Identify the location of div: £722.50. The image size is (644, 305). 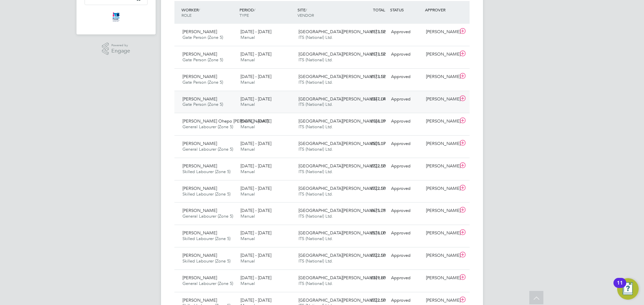
(371, 188).